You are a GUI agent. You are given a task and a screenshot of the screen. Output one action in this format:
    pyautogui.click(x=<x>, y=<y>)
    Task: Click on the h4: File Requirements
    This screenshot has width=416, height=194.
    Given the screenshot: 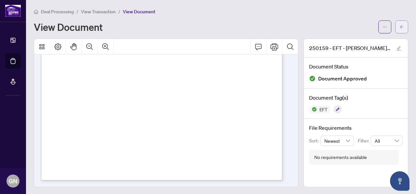 What is the action you would take?
    pyautogui.click(x=356, y=128)
    